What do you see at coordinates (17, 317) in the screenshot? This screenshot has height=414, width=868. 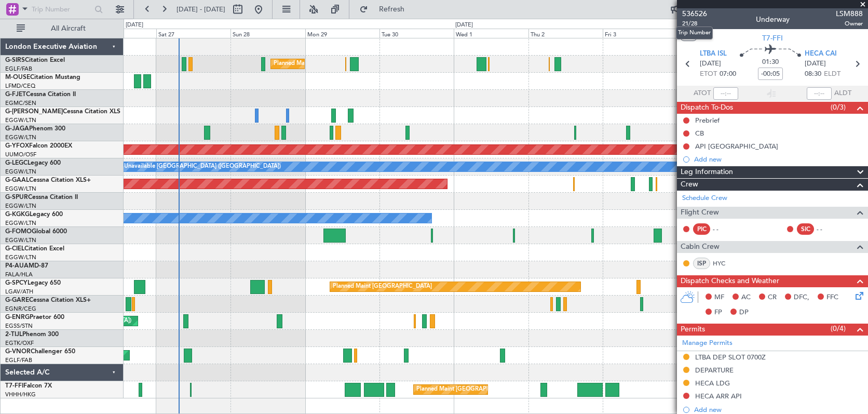 I see `span: G-ENRG` at bounding box center [17, 317].